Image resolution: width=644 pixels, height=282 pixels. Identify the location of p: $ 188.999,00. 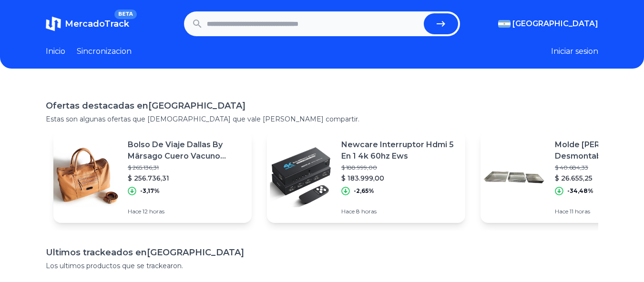
(400, 168).